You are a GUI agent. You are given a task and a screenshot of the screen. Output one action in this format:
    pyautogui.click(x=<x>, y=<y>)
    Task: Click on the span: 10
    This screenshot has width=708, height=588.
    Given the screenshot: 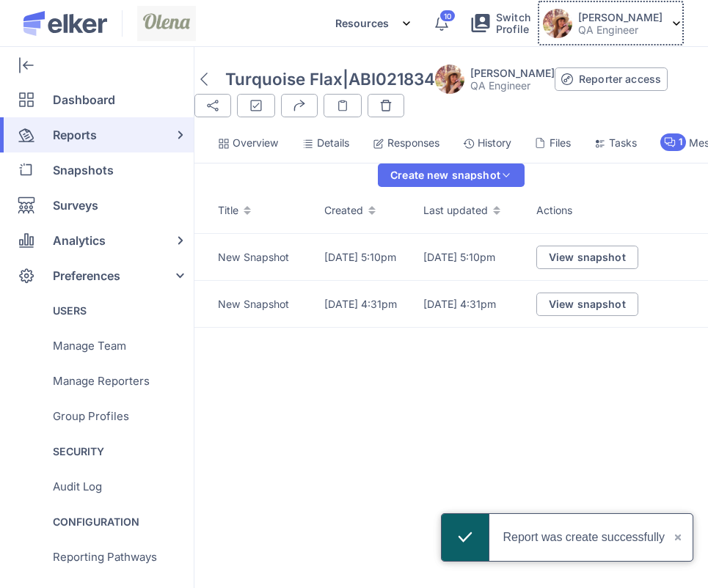 What is the action you would take?
    pyautogui.click(x=448, y=16)
    